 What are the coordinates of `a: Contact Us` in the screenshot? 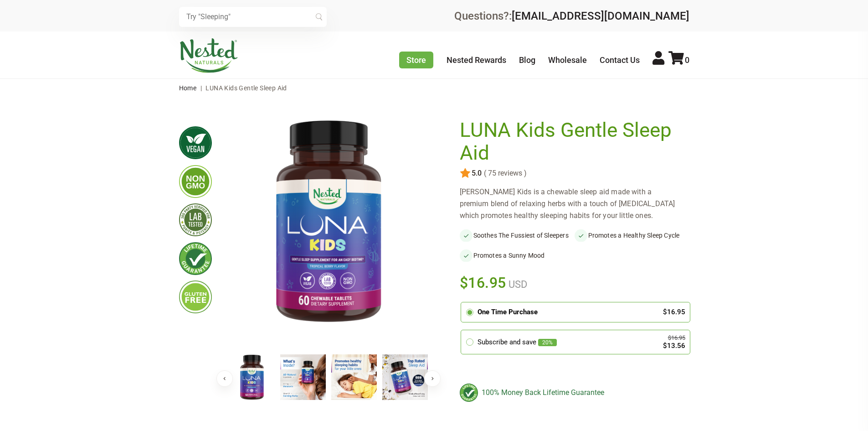 It's located at (620, 60).